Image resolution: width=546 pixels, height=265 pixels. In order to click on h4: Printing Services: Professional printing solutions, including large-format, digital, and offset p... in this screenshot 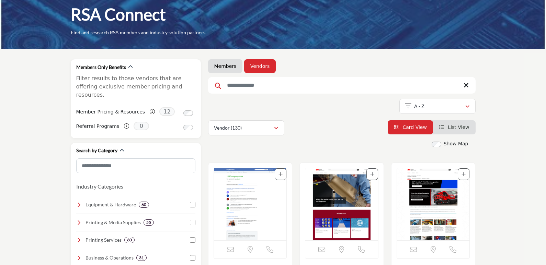, I will do `click(103, 240)`.